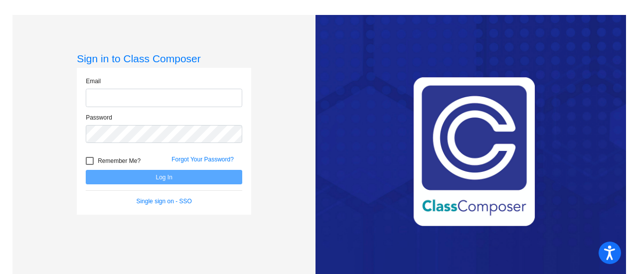 Image resolution: width=631 pixels, height=274 pixels. Describe the element at coordinates (163, 201) in the screenshot. I see `a: Single sign on - SSO` at that location.